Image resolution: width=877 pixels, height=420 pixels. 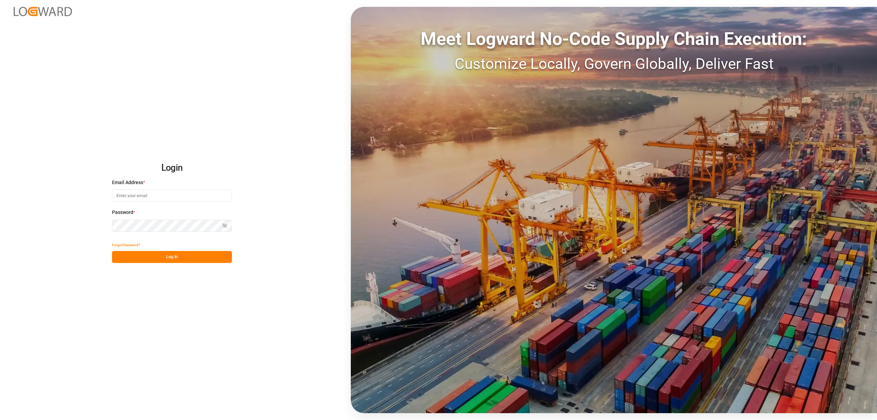 What do you see at coordinates (614, 64) in the screenshot?
I see `div: Customize Locally, Govern Globally, Deliver Fast` at bounding box center [614, 64].